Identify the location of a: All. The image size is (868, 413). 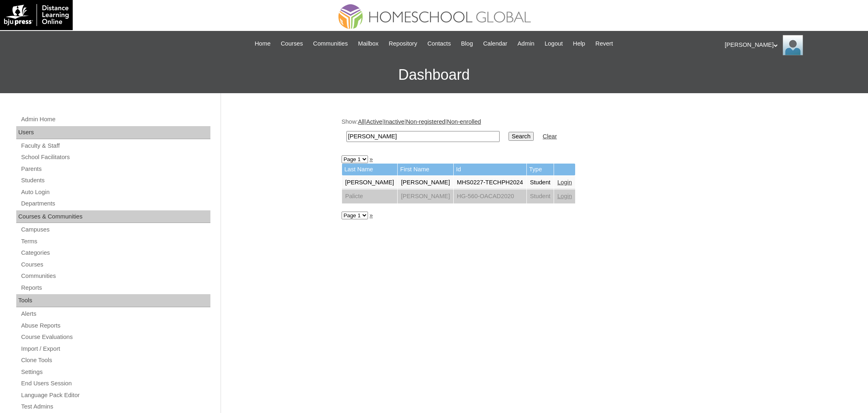
(361, 122).